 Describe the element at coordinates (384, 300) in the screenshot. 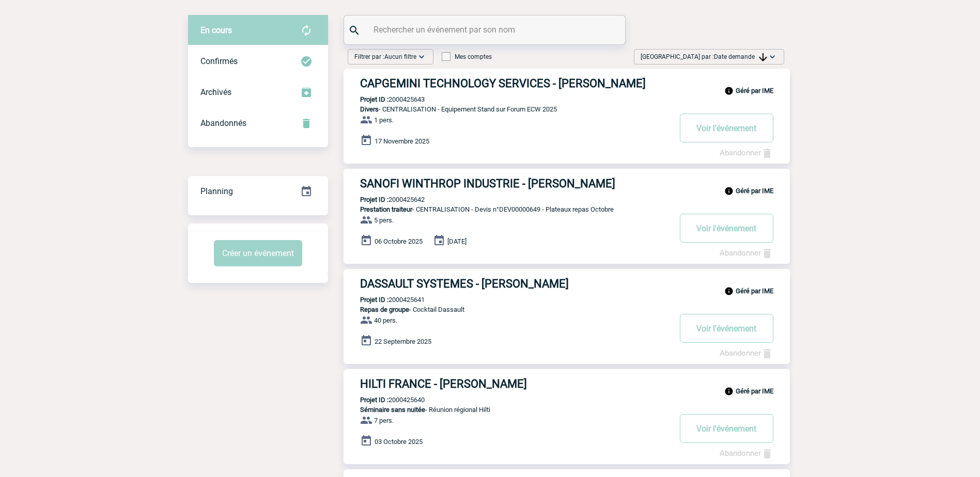

I see `p: 2000425641` at that location.